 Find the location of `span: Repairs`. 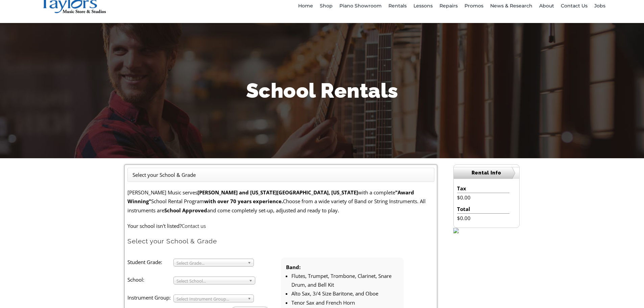

span: Repairs is located at coordinates (449, 6).